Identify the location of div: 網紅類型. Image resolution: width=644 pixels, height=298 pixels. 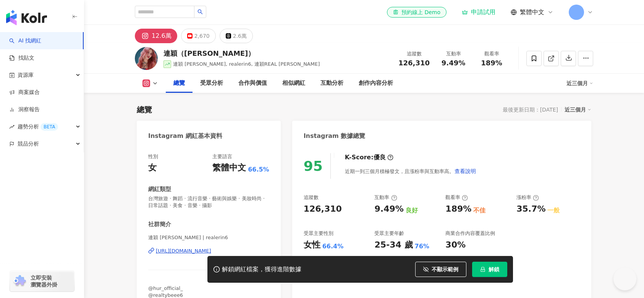
(160, 189).